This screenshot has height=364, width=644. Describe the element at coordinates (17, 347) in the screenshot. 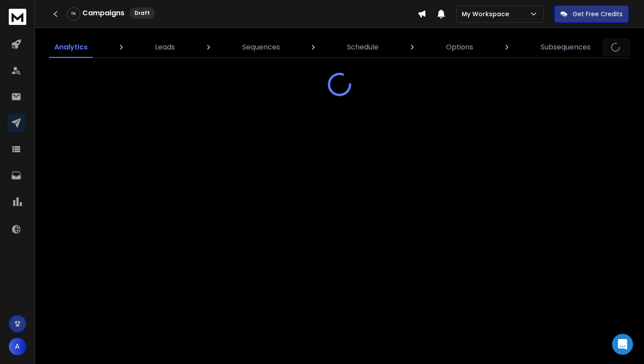

I see `button: A` at that location.